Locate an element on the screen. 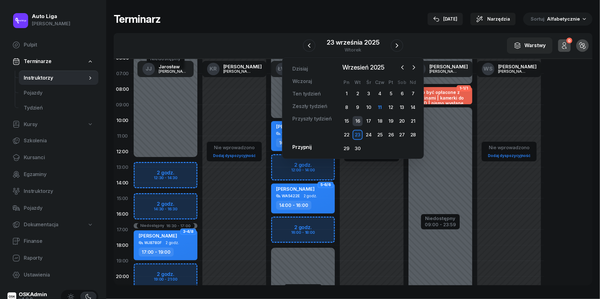 Image resolution: width=600 pixels, height=299 pixels. span: Egzaminy is located at coordinates (58, 175).